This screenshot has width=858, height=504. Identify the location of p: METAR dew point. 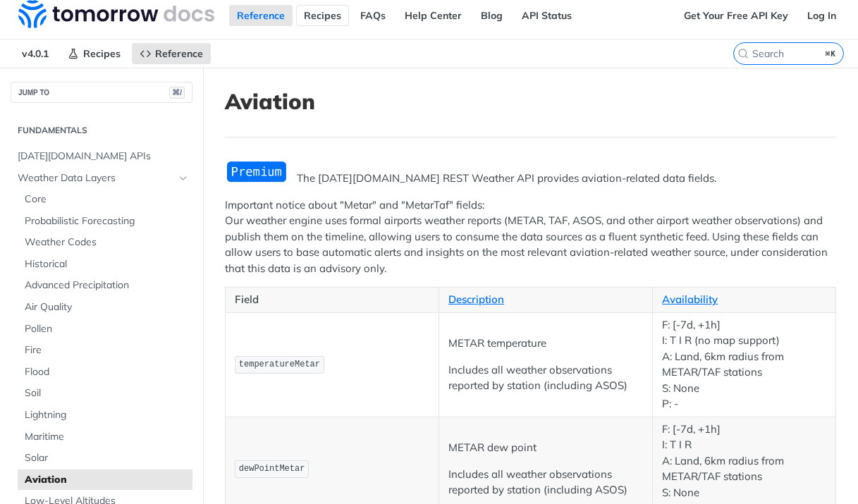
(546, 448).